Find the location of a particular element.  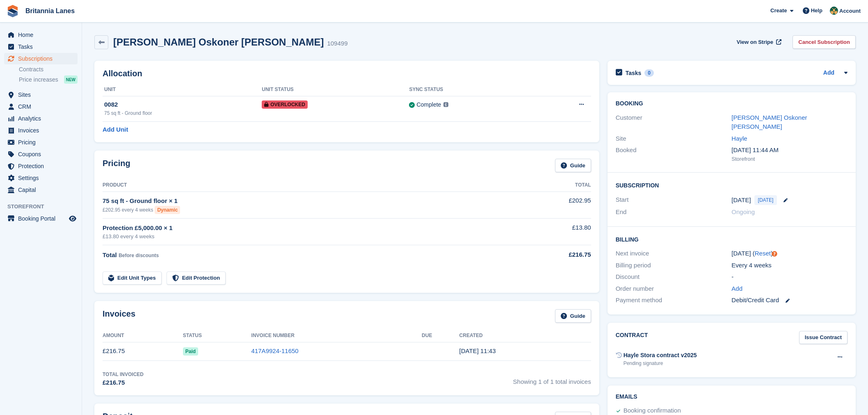

th: Due is located at coordinates (440, 336).